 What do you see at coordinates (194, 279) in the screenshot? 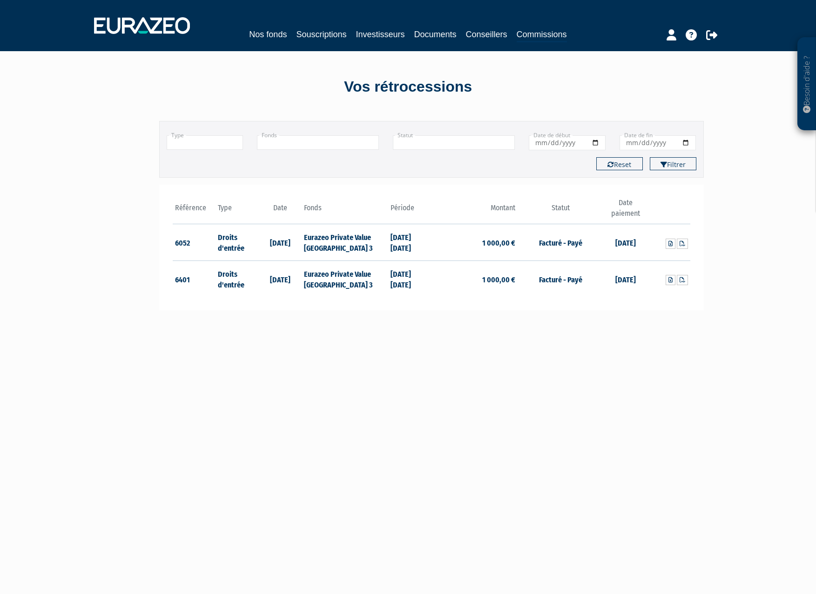
I see `td: 6401` at bounding box center [194, 279].